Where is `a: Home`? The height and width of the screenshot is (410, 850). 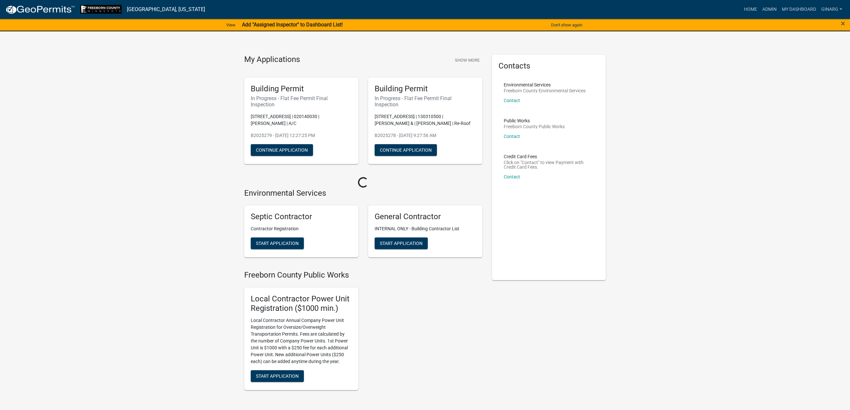 a: Home is located at coordinates (751, 9).